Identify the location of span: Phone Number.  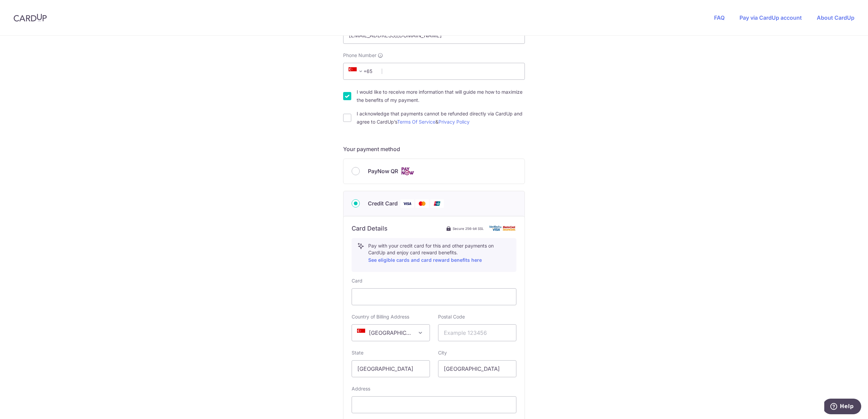
(360, 55).